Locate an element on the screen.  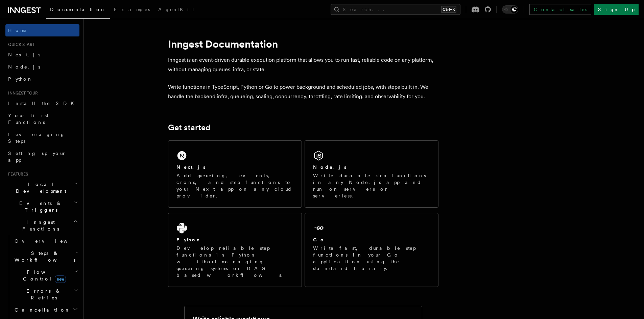
span: Overview is located at coordinates (49, 241).